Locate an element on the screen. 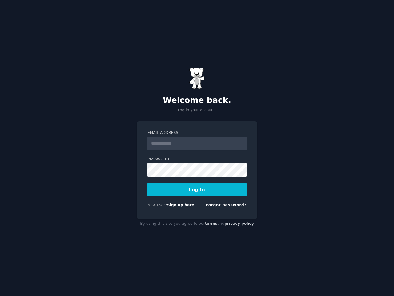 Image resolution: width=394 pixels, height=296 pixels. label: Email Address is located at coordinates (197, 133).